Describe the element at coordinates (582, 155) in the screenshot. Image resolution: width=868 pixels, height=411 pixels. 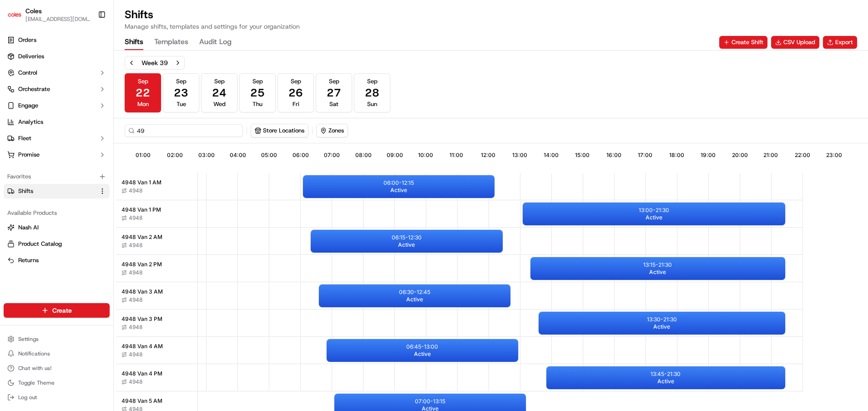
I see `span: 15:00` at that location.